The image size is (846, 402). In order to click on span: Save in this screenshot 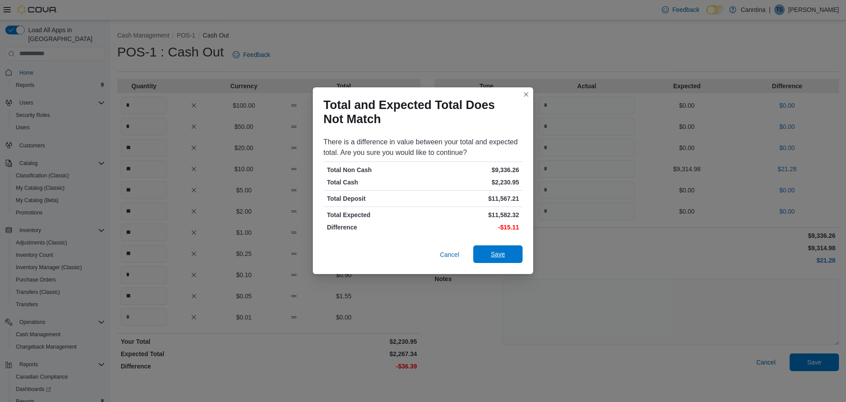, I will do `click(498, 254)`.